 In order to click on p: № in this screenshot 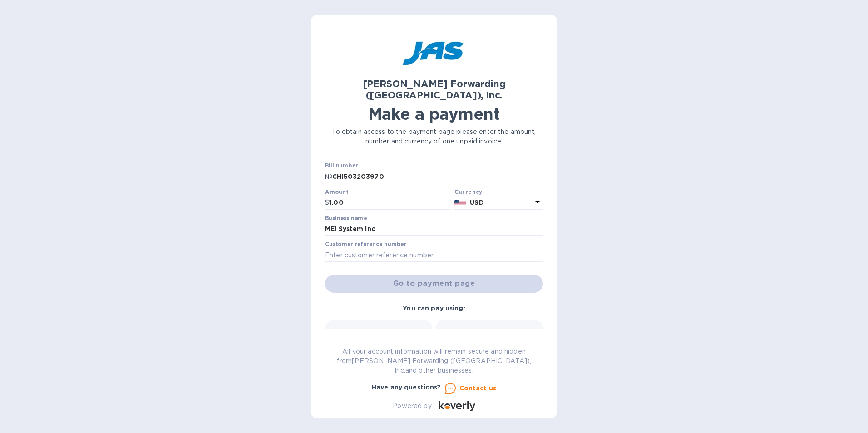, I will do `click(329, 177)`.